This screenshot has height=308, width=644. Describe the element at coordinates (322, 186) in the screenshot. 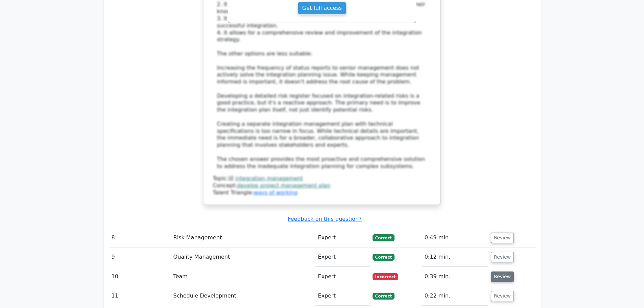

I see `div: Concept:` at that location.